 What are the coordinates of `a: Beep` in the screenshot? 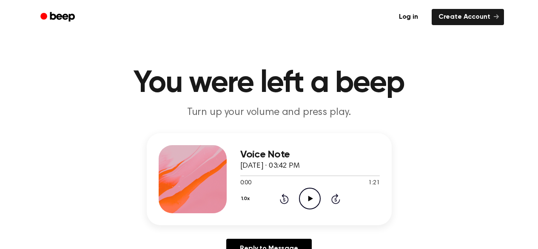 It's located at (58, 17).